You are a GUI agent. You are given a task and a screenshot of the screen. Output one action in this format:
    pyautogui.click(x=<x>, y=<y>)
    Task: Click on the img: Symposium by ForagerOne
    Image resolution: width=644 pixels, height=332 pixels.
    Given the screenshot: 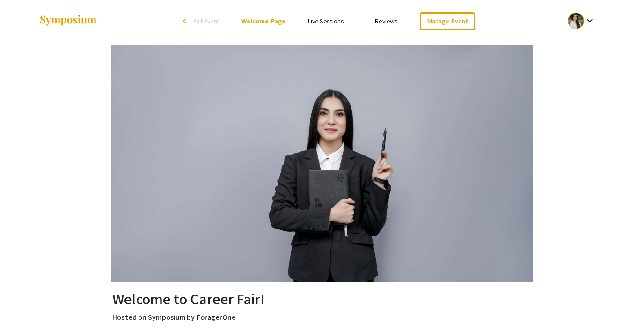 What is the action you would take?
    pyautogui.click(x=68, y=21)
    